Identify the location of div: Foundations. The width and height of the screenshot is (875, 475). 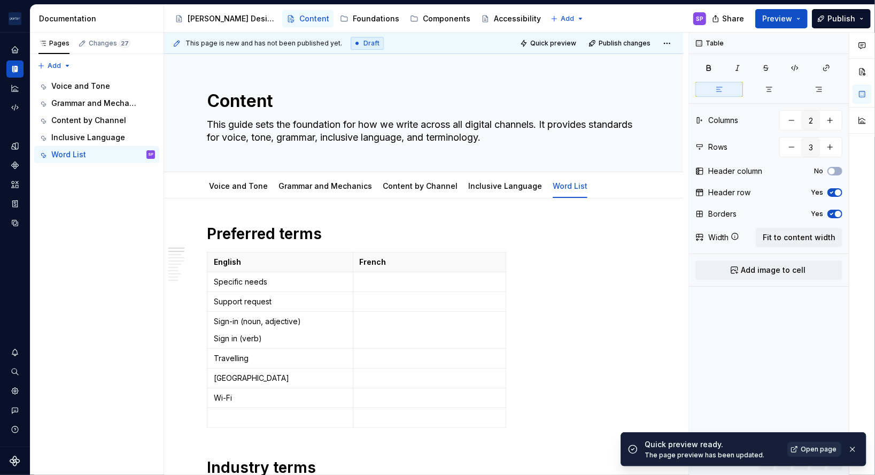
(376, 19).